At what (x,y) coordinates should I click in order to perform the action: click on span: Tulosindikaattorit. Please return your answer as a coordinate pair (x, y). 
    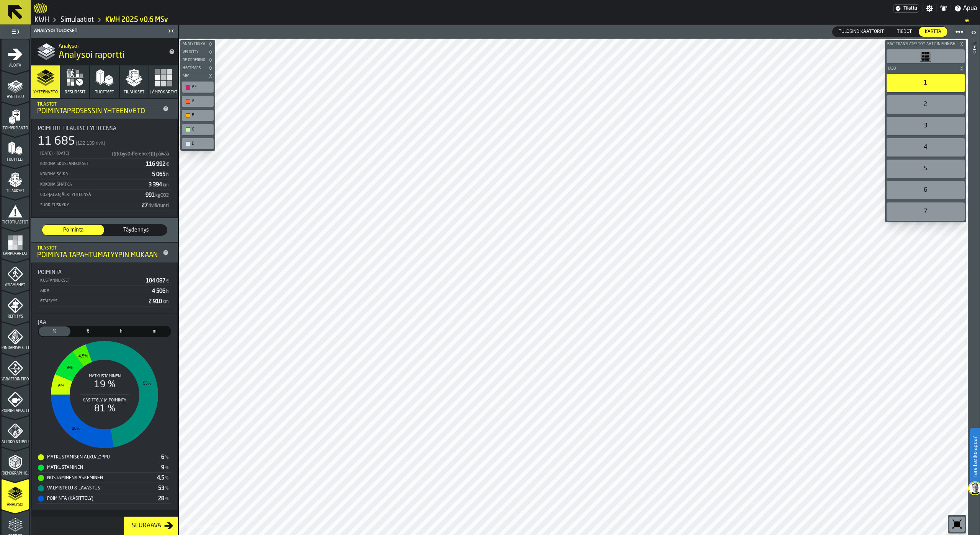
    Looking at the image, I should click on (861, 32).